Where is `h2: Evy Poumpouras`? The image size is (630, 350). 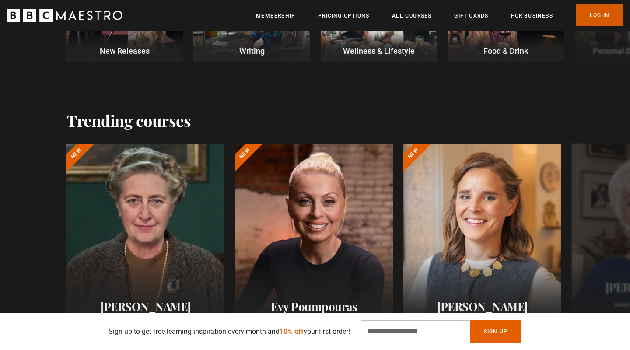 h2: Evy Poumpouras is located at coordinates (314, 306).